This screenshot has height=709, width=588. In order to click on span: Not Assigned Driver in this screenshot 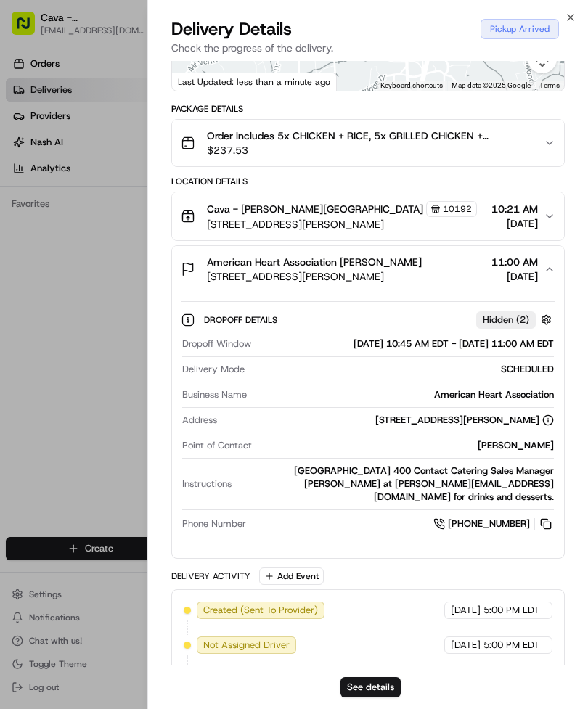, I will do `click(246, 645)`.